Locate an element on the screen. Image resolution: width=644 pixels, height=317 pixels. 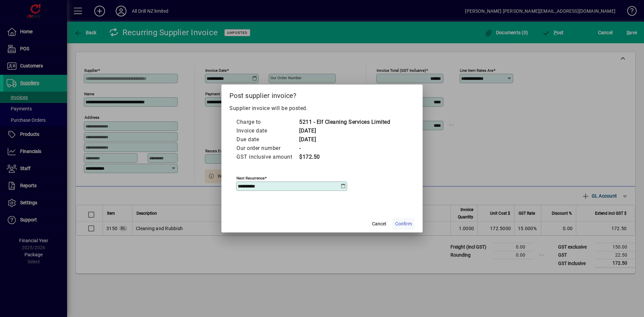
td: 5211 - Elf Cleaning Services Limited is located at coordinates (344, 122).